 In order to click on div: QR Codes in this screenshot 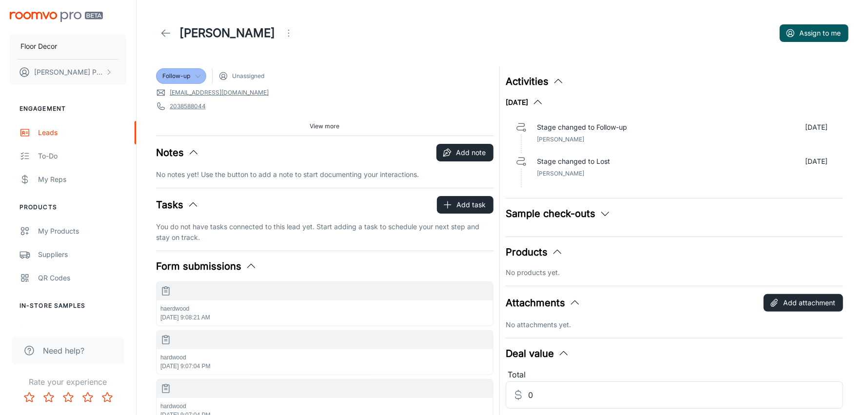, I will do `click(82, 278)`.